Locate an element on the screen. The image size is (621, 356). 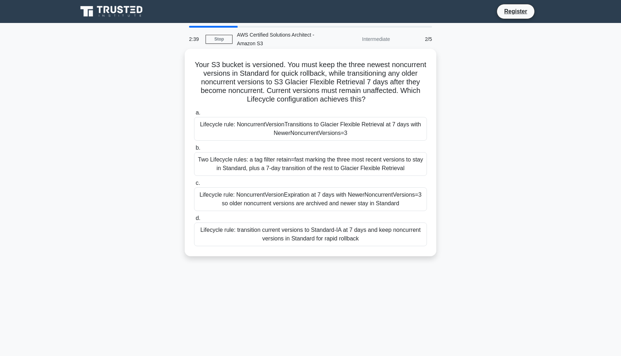
a: Stop is located at coordinates (219, 39).